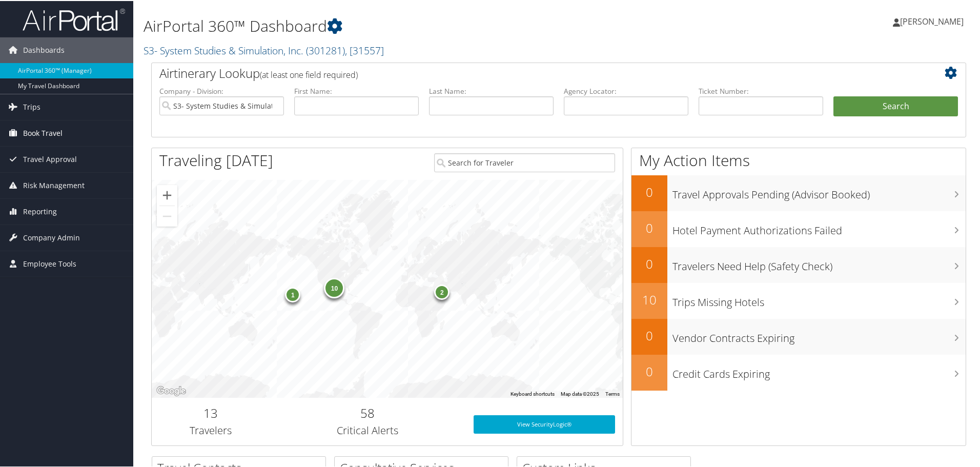 The height and width of the screenshot is (467, 980). What do you see at coordinates (761, 90) in the screenshot?
I see `label: Ticket Number:` at bounding box center [761, 90].